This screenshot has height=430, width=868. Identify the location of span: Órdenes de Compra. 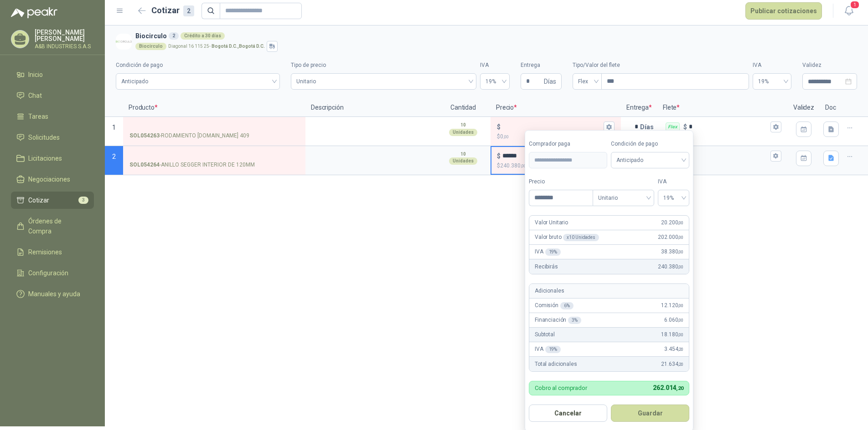
(56, 226).